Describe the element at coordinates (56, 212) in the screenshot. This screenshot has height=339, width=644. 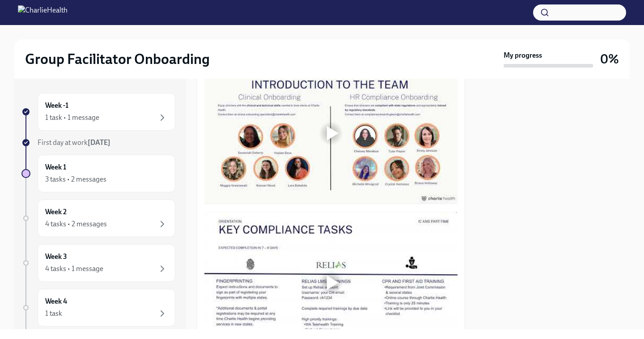
I see `h6: Week 2` at that location.